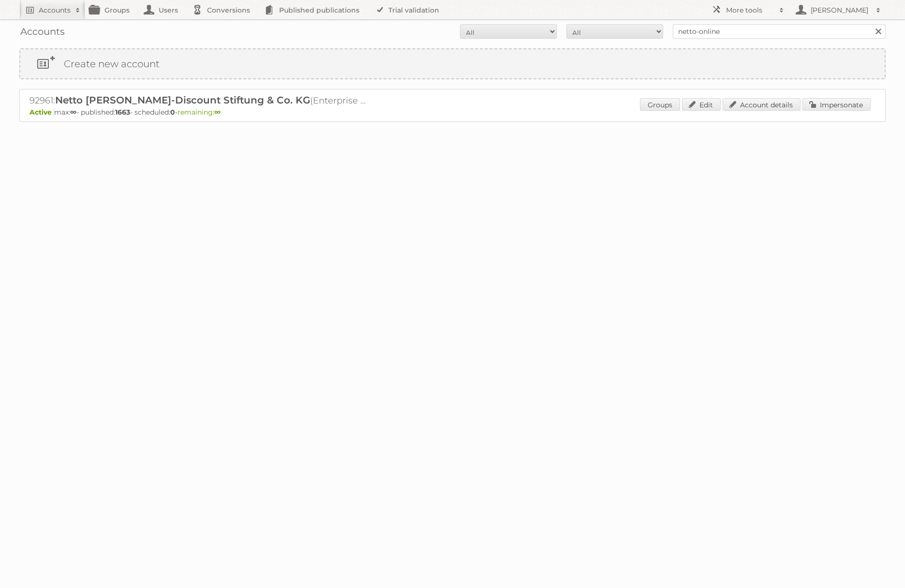  I want to click on a: Create new account, so click(452, 64).